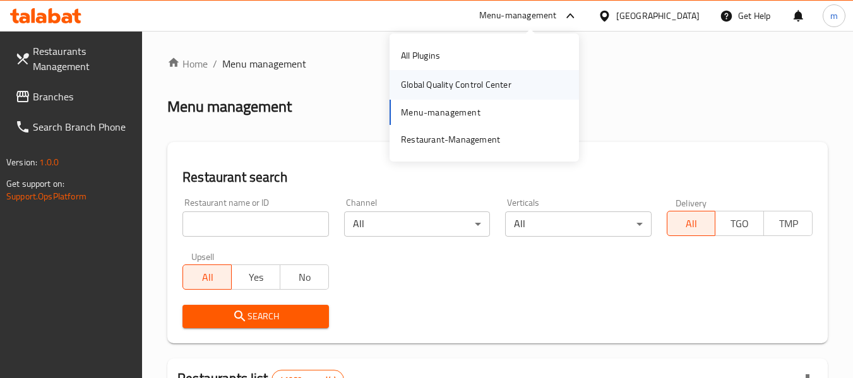 The image size is (853, 378). Describe the element at coordinates (35, 184) in the screenshot. I see `span: Get support on:` at that location.